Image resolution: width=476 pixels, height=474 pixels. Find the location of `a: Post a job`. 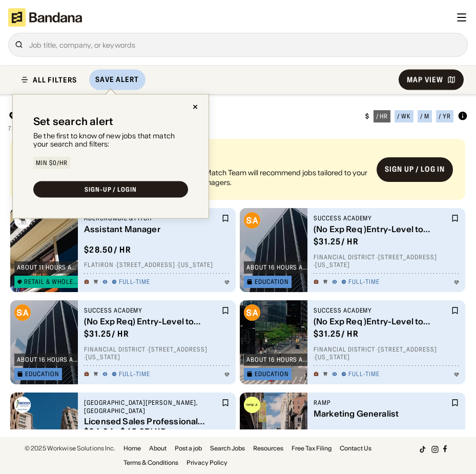

a: Post a job is located at coordinates (188, 448).